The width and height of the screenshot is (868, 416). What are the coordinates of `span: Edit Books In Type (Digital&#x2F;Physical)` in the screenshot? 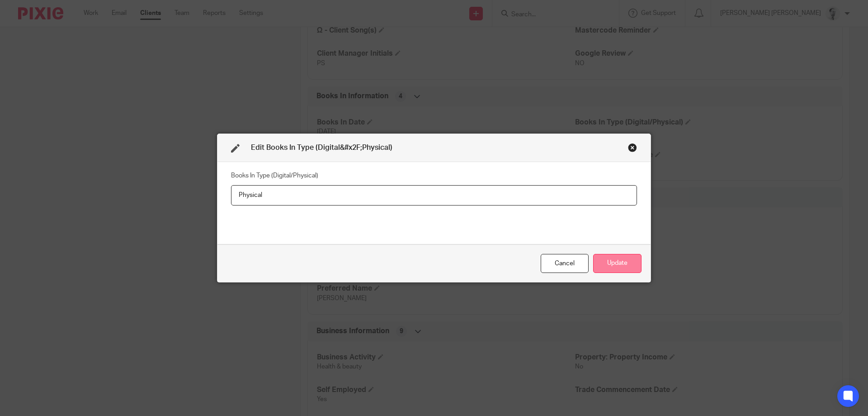 It's located at (322, 147).